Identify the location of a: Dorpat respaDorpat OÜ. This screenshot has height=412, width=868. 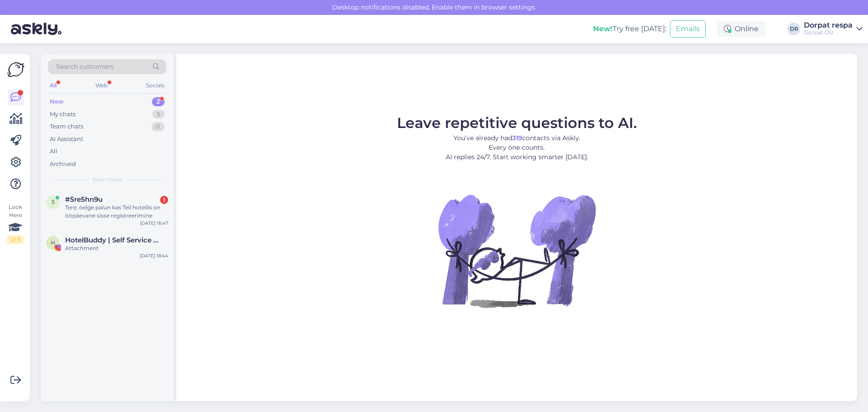
(833, 29).